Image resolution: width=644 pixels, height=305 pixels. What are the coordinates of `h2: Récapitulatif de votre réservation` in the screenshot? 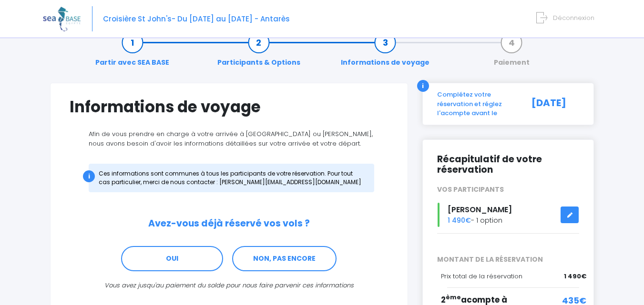 It's located at (508, 165).